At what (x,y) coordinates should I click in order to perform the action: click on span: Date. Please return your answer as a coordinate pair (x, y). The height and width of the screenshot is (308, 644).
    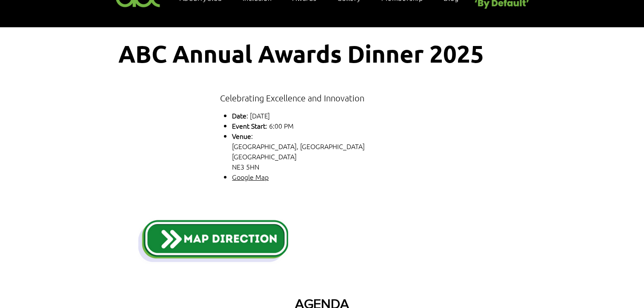
    Looking at the image, I should click on (239, 115).